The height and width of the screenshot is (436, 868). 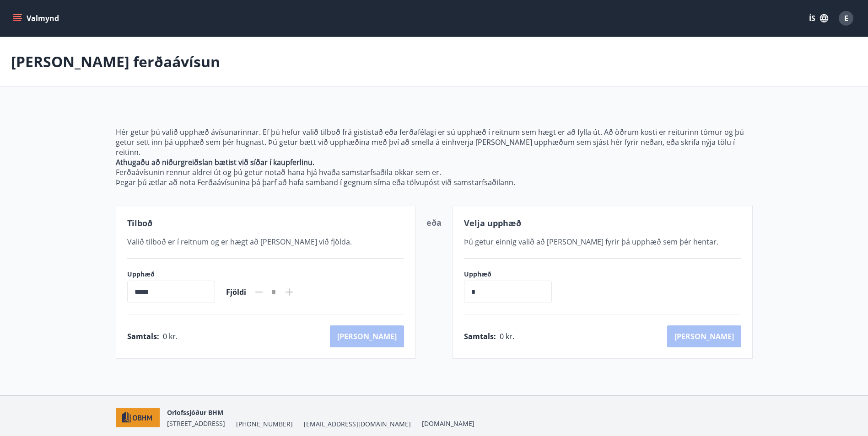 I want to click on span: eða, so click(x=434, y=223).